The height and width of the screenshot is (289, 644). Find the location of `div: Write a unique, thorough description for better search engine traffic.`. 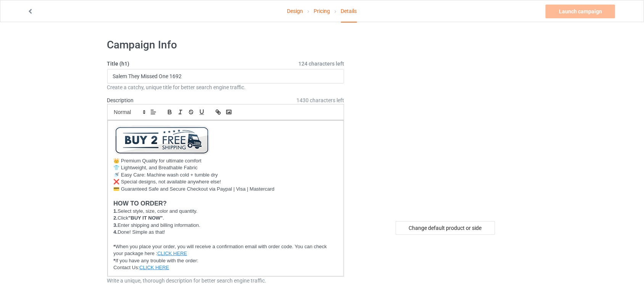

div: Write a unique, thorough description for better search engine traffic. is located at coordinates (226, 280).